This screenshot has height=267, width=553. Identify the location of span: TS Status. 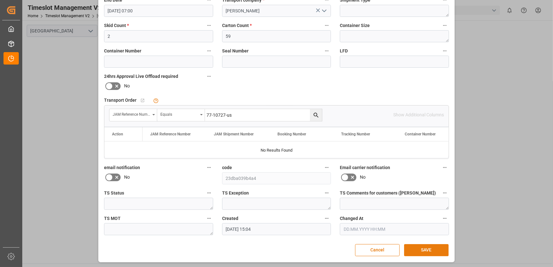
(114, 193).